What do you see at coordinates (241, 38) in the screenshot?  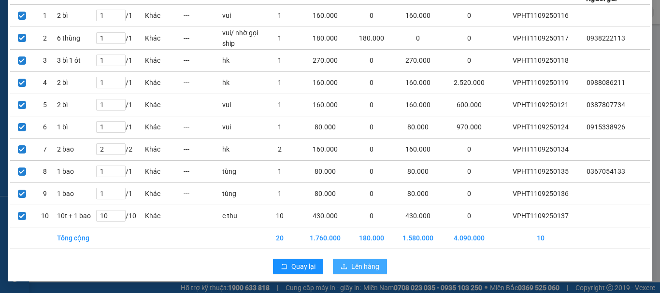 I see `td: vui/ nhờ gọi ship` at bounding box center [241, 38].